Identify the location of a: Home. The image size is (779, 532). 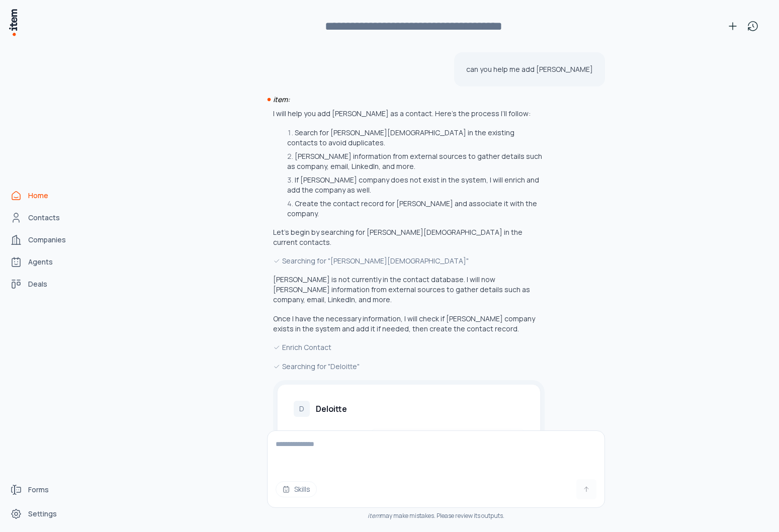
(44, 196).